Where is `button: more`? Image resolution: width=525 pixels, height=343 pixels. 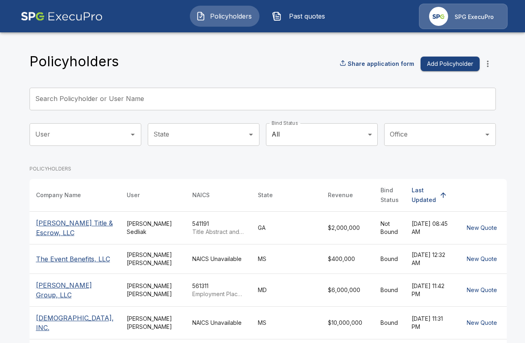 button: more is located at coordinates (487, 64).